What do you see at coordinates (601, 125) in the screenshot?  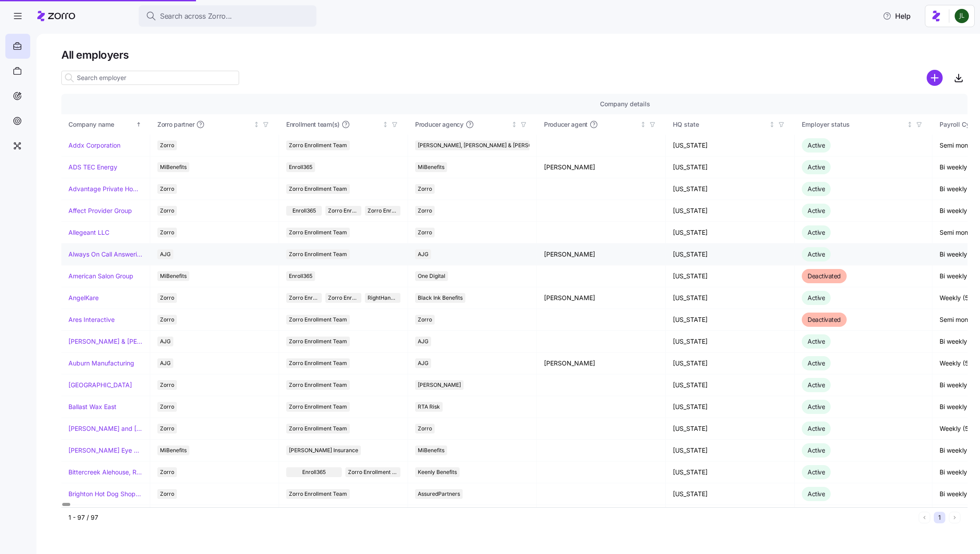 I see `th: Producer agentNot sorted` at bounding box center [601, 125].